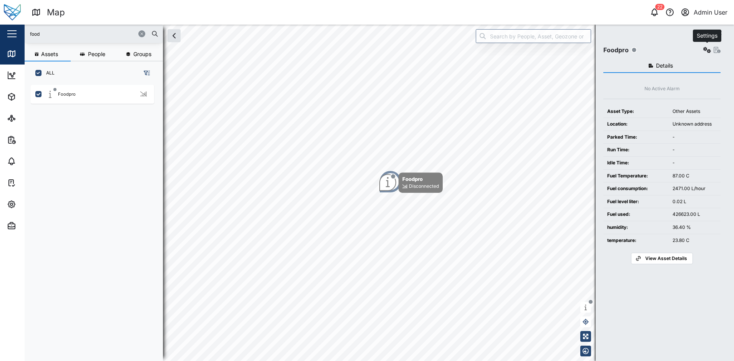  What do you see at coordinates (12, 12) in the screenshot?
I see `img: Main Logo` at bounding box center [12, 12].